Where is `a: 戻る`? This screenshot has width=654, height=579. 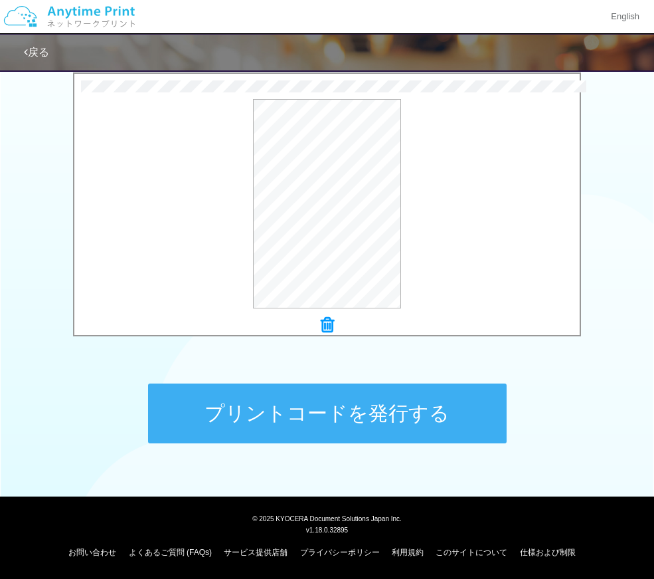
a: 戻る is located at coordinates (37, 52).